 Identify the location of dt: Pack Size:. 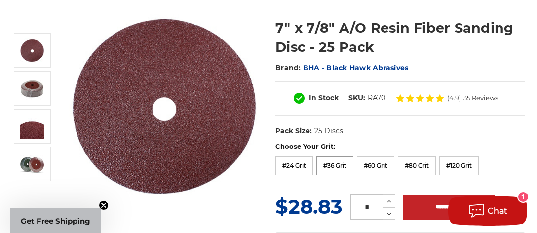
(294, 131).